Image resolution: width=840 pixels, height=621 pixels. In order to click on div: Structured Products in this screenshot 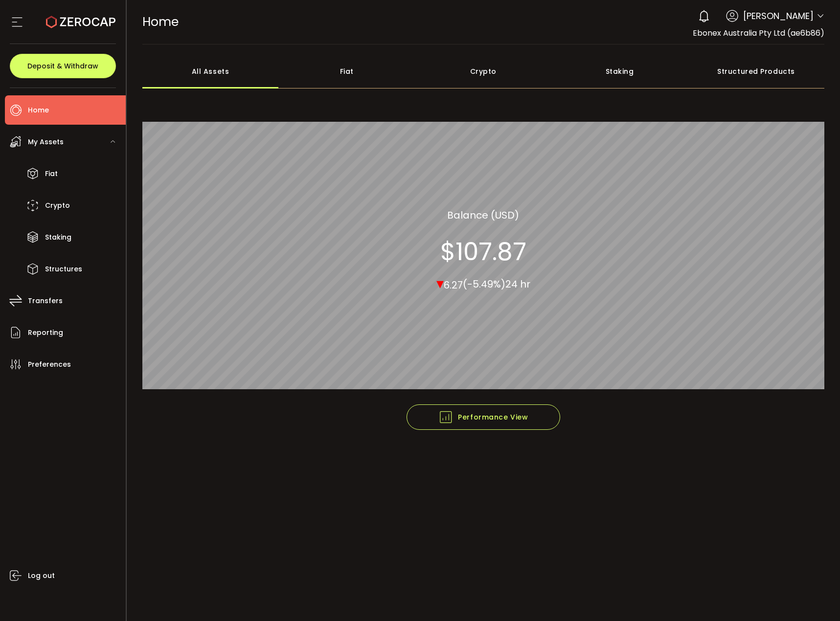, I will do `click(756, 71)`.